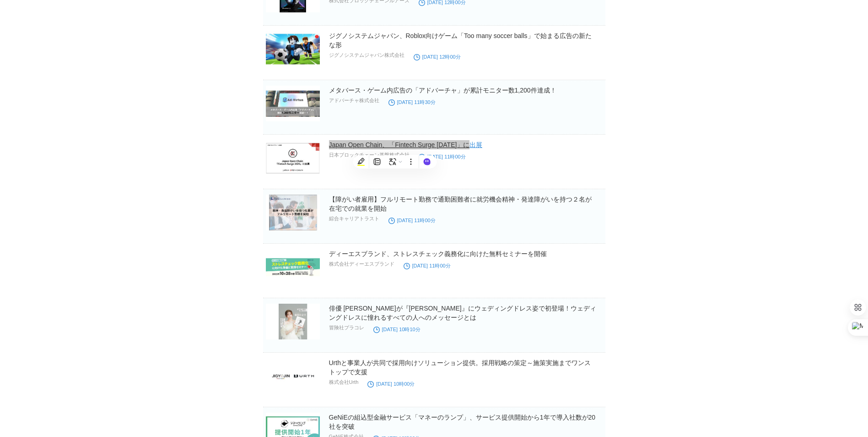  Describe the element at coordinates (293, 321) in the screenshot. I see `img: 21126-958-f54f81b44c201ace0cb277e6c3274028-1260x1576.jpg` at that location.